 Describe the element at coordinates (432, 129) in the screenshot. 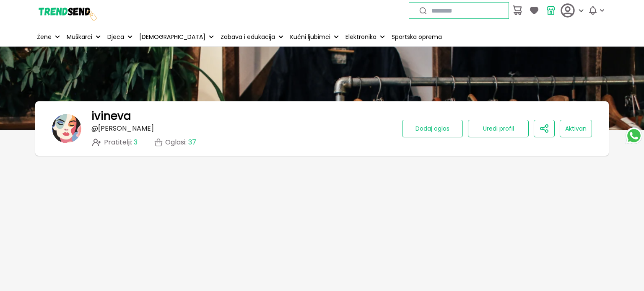

I see `button: Dodaj oglas` at that location.